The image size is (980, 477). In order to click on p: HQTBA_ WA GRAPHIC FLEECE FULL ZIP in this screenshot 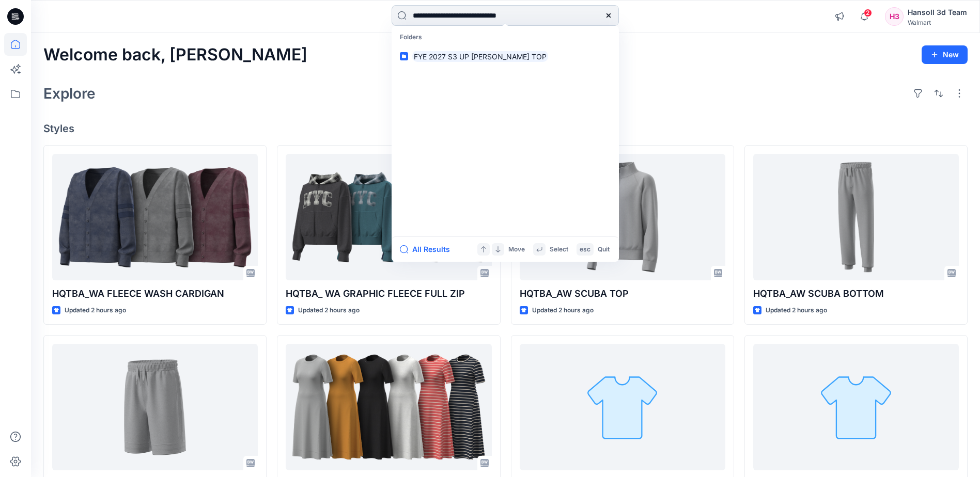, I will do `click(388, 294)`.